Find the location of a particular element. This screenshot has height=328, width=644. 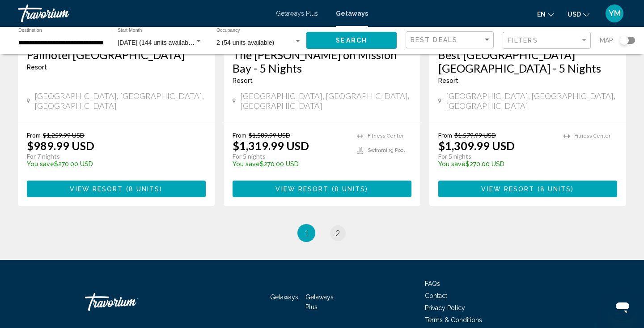

span: YM is located at coordinates (615, 13).